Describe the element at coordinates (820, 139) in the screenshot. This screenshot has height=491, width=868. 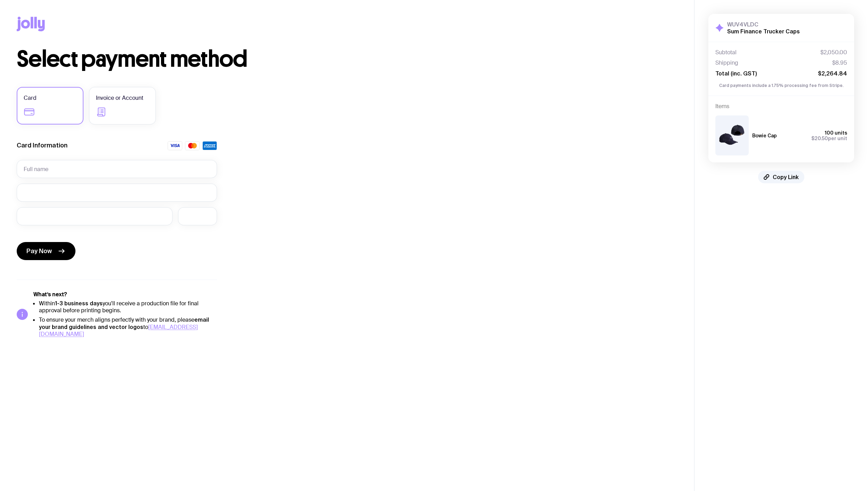
I see `span: $20.50` at that location.